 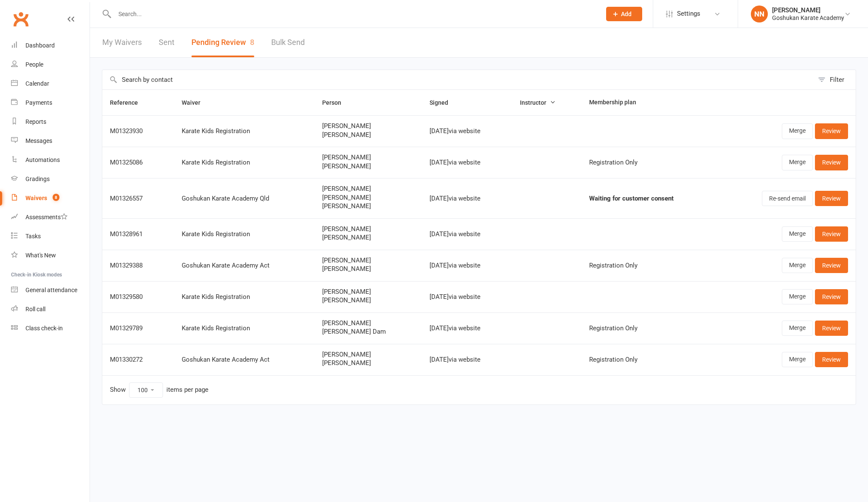 I want to click on div: Goshukan Karate Academy Qld, so click(x=244, y=199).